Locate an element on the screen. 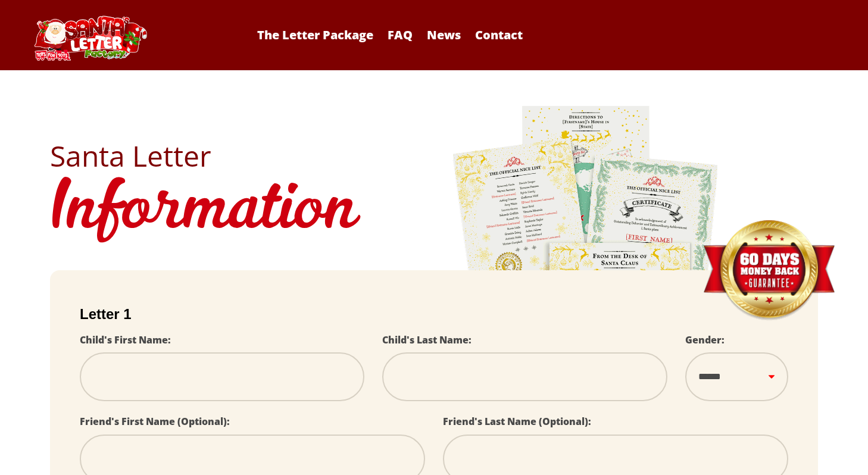 This screenshot has width=868, height=475. img: Money Back Guarantee is located at coordinates (769, 270).